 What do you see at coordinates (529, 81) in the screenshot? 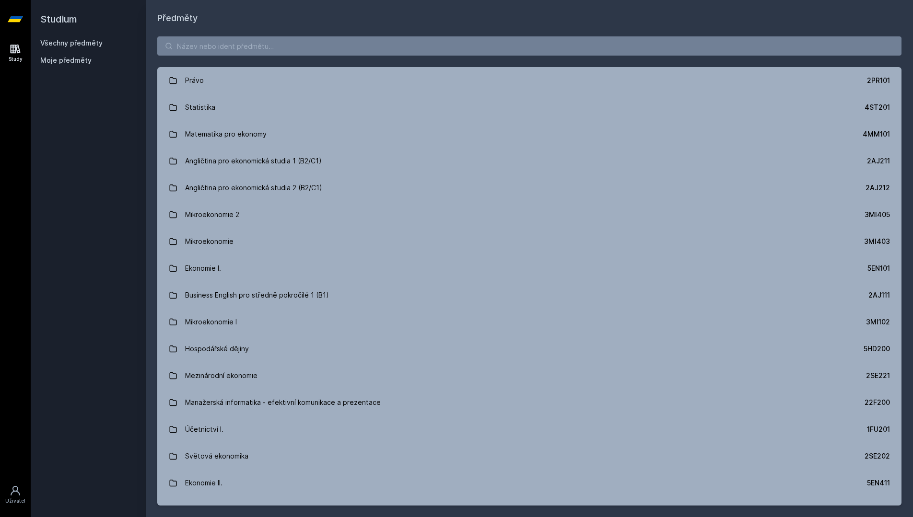
I see `a: Právo 2PR101` at bounding box center [529, 81].